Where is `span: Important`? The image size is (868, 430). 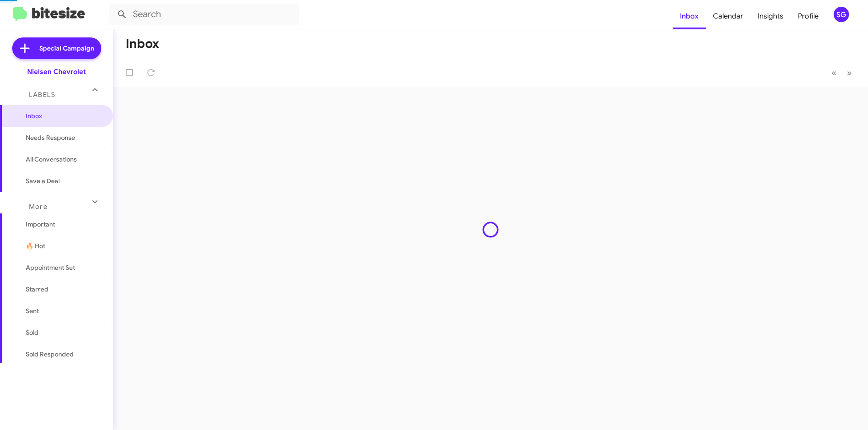
span: Important is located at coordinates (64, 224).